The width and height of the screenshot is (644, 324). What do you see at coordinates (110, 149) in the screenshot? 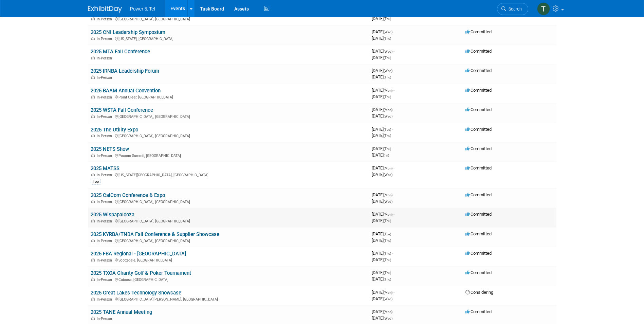
I see `a: 2025 NETS Show` at bounding box center [110, 149].